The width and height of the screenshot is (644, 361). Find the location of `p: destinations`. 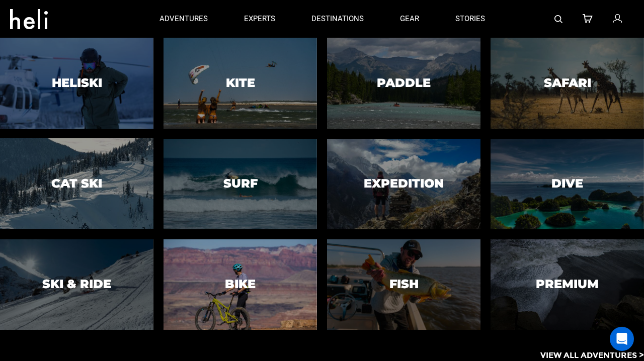

p: destinations is located at coordinates (338, 18).